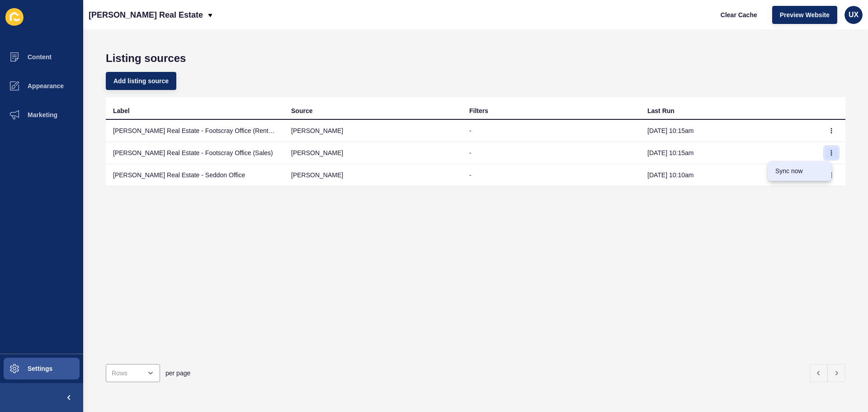 This screenshot has height=412, width=868. I want to click on span: per page, so click(178, 373).